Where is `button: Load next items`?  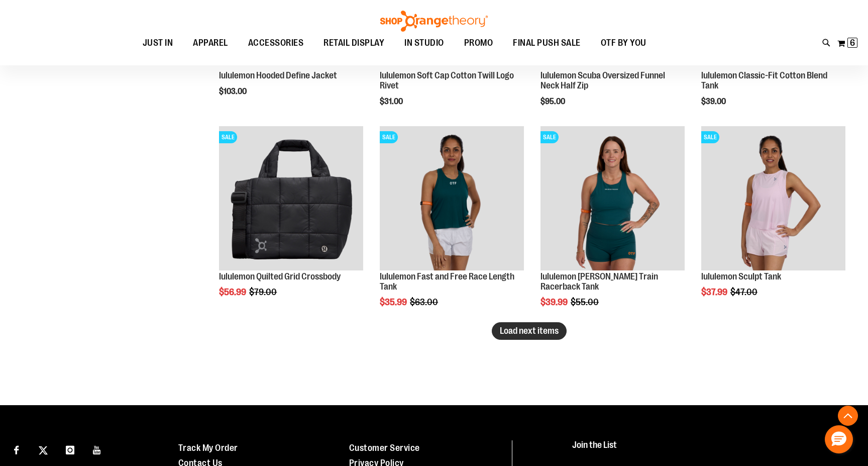
button: Load next items is located at coordinates (529, 331).